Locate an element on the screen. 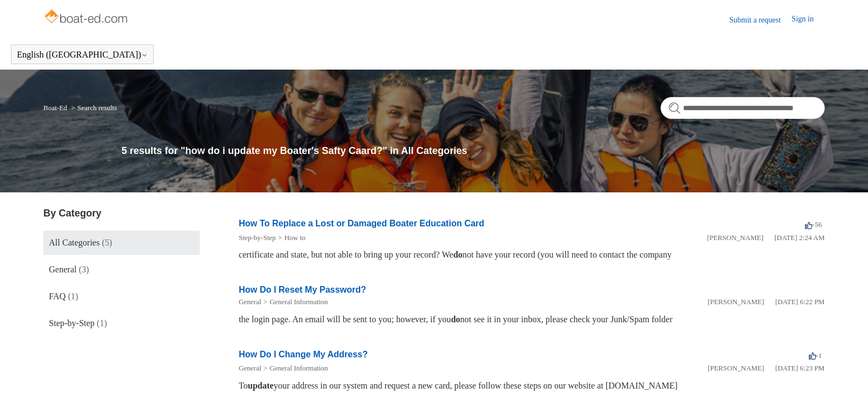 The height and width of the screenshot is (405, 868). img: Boat-Ed Help Center home page is located at coordinates (87, 18).